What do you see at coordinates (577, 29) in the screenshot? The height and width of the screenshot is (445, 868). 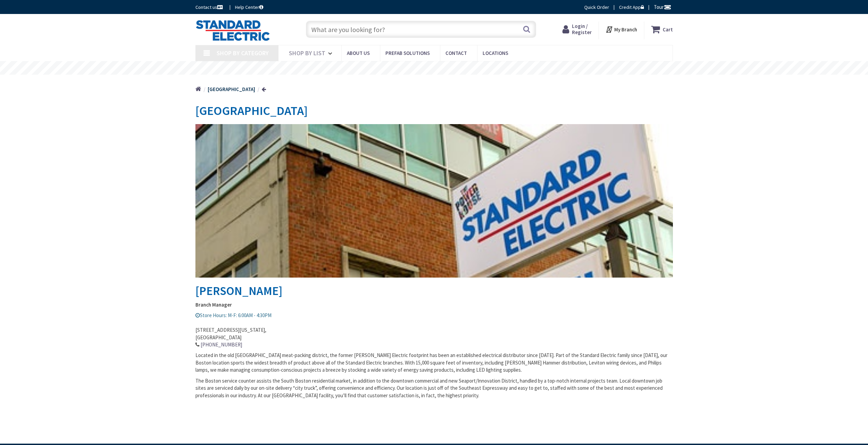 I see `a: Login / Register` at bounding box center [577, 29].